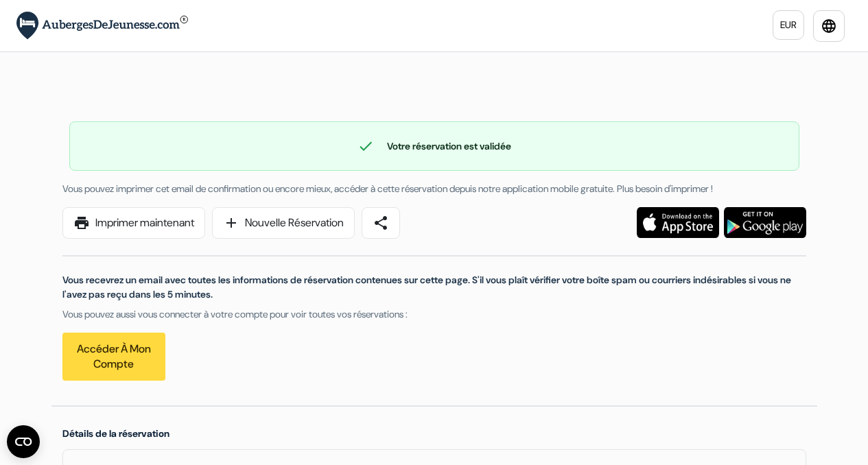 Image resolution: width=868 pixels, height=465 pixels. Describe the element at coordinates (134, 223) in the screenshot. I see `a: printImprimer maintenant` at that location.